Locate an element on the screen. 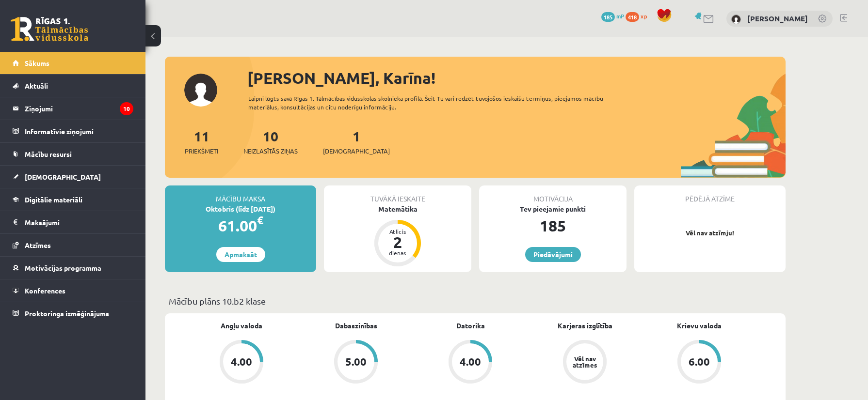 The height and width of the screenshot is (400, 868). span: Motivācijas programma is located at coordinates (63, 267).